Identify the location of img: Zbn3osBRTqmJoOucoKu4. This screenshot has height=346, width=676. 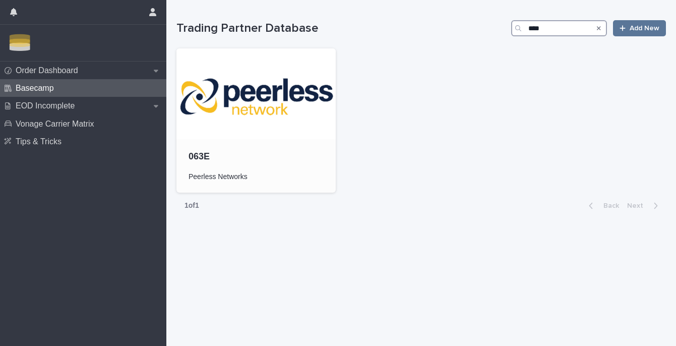
(20, 43).